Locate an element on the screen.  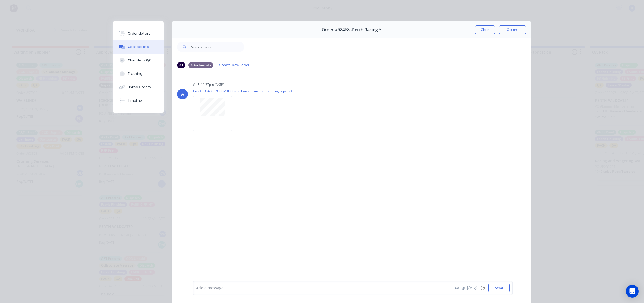
button: Options is located at coordinates (513, 30).